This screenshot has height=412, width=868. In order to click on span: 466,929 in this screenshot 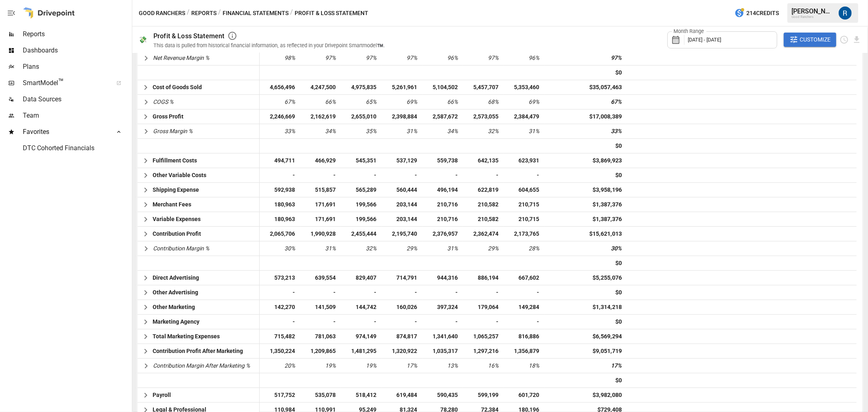, I will do `click(325, 161)`.